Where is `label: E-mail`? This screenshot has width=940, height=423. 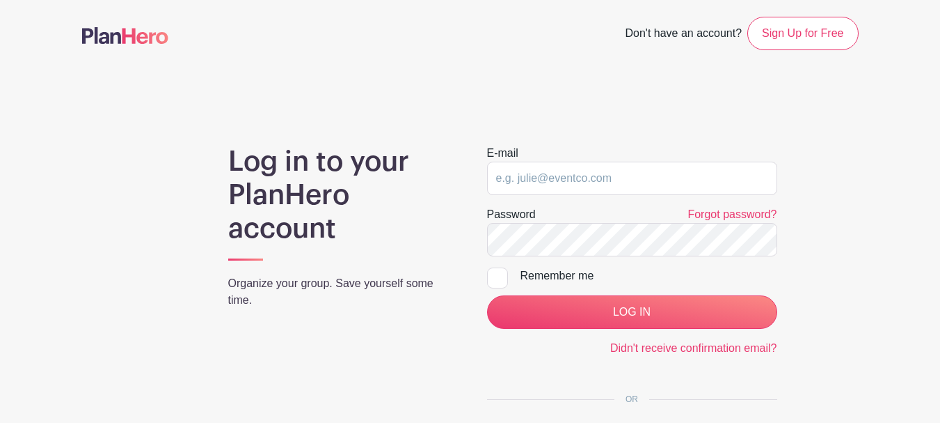
label: E-mail is located at coordinates (503, 153).